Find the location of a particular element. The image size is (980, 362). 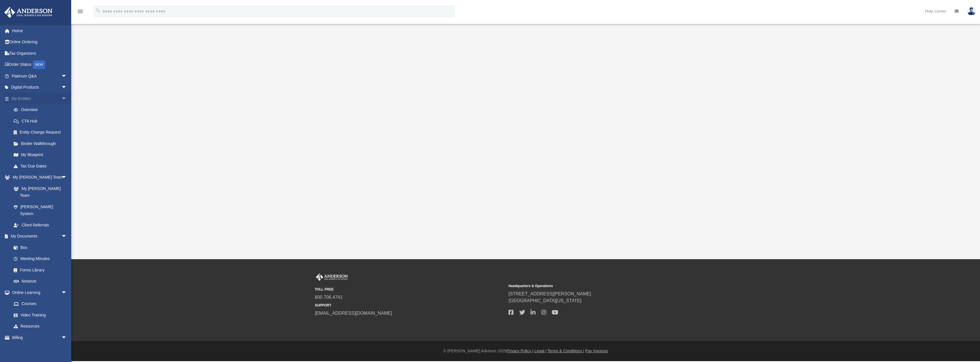

a: My Entitiesarrow_drop_down is located at coordinates (40, 99).